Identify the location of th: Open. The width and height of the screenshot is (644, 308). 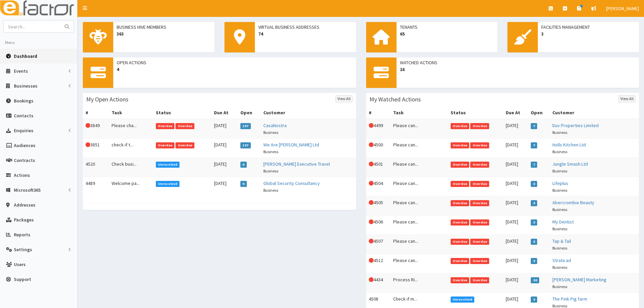
(539, 113).